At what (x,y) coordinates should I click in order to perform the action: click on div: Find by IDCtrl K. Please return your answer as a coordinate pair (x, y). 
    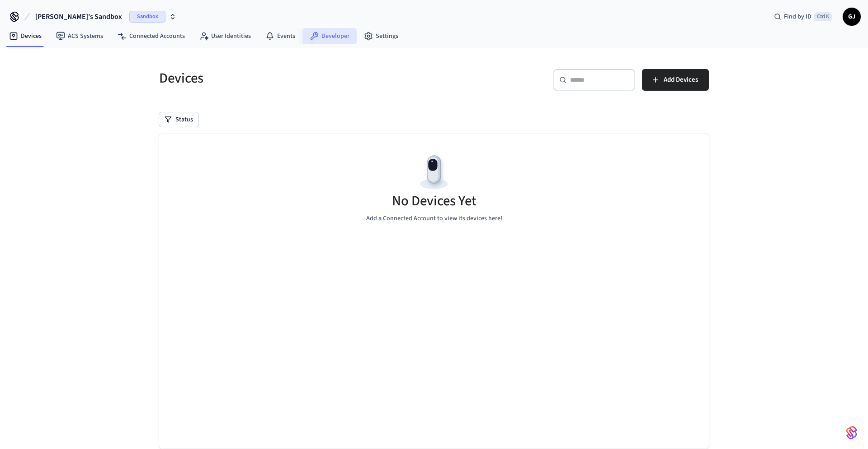
    Looking at the image, I should click on (803, 17).